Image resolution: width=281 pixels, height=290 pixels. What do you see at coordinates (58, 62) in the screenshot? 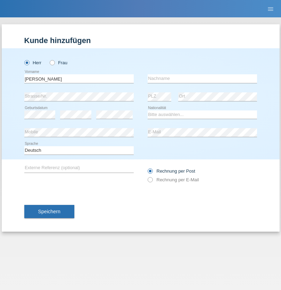
I see `label: Frau` at bounding box center [58, 62].